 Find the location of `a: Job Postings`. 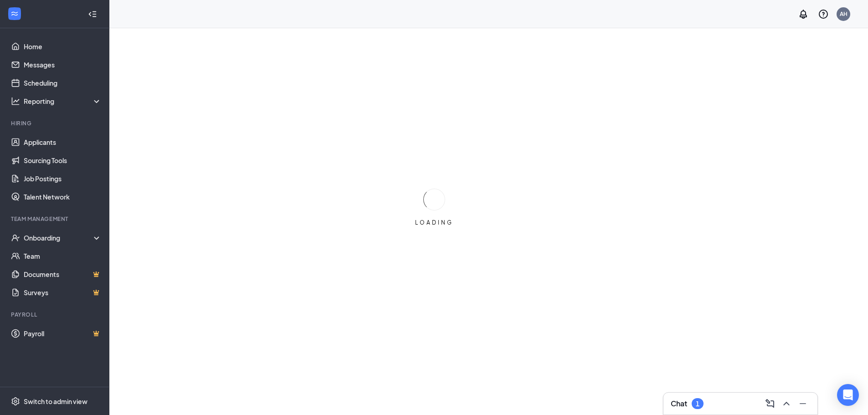

a: Job Postings is located at coordinates (63, 178).